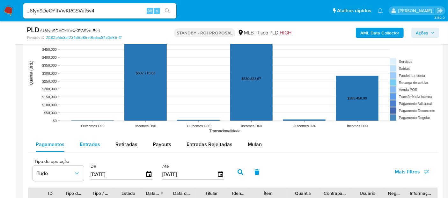  I want to click on p: STANDBY - ROI PROPOSAL, so click(205, 33).